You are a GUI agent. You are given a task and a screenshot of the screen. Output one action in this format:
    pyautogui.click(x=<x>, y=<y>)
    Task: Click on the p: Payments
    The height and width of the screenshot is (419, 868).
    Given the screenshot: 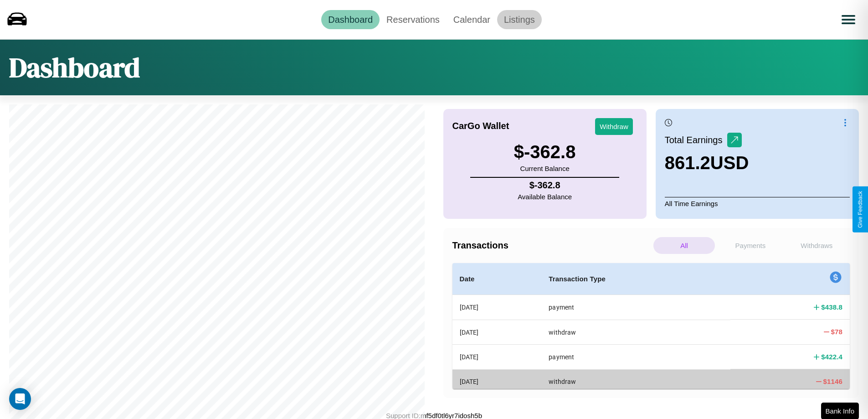 What is the action you would take?
    pyautogui.click(x=750, y=246)
    